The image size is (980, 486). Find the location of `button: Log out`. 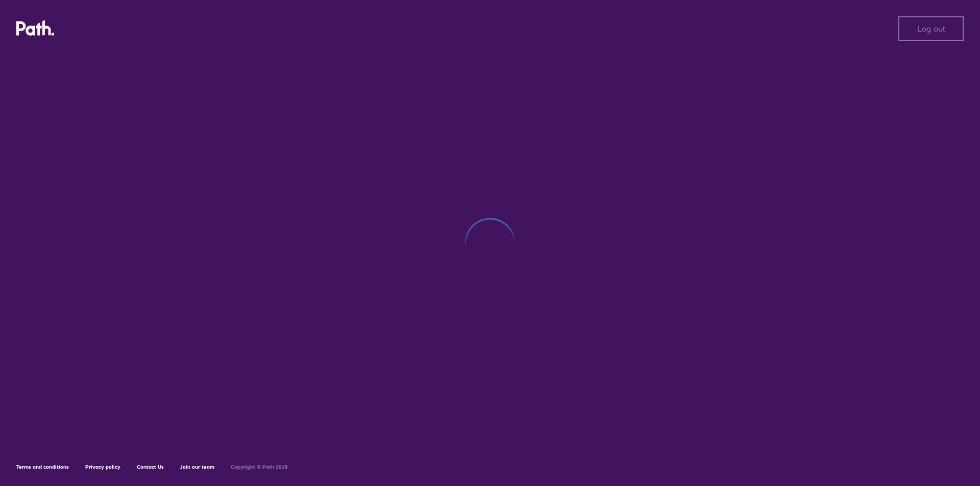

button: Log out is located at coordinates (930, 28).